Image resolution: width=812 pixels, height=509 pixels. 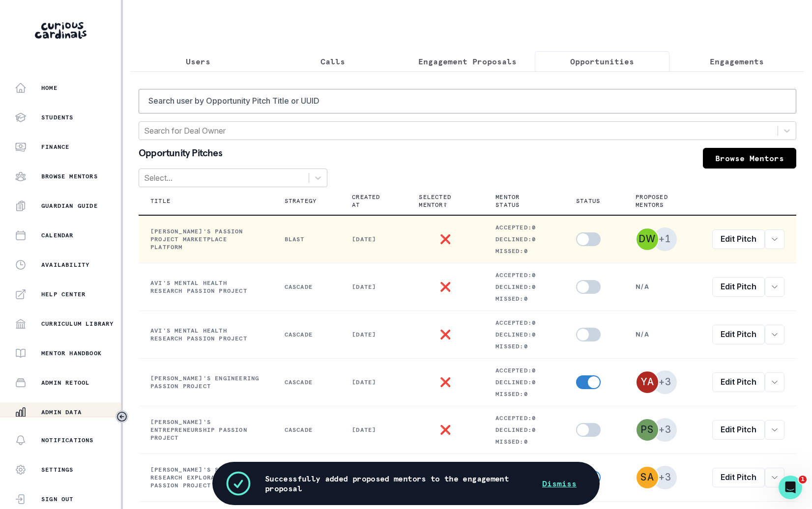 What do you see at coordinates (333, 62) in the screenshot?
I see `p: Calls` at bounding box center [333, 62].